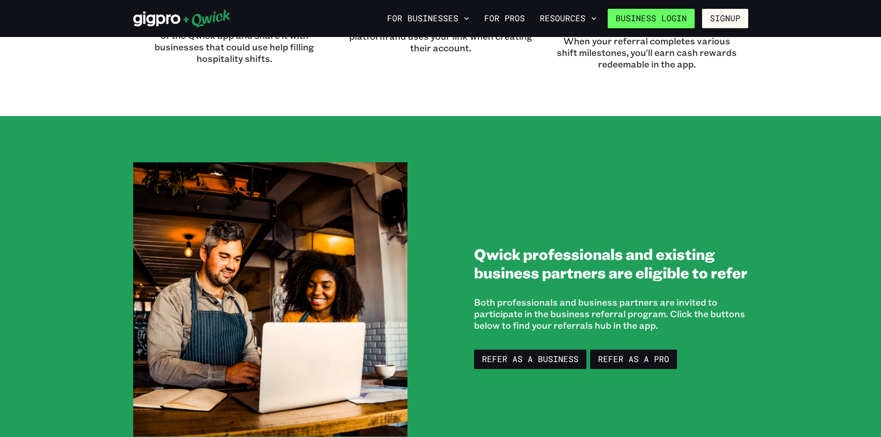 This screenshot has width=881, height=437. What do you see at coordinates (611, 263) in the screenshot?
I see `h2: Qwick professionals and existing business partners are eligible to refer` at bounding box center [611, 263].